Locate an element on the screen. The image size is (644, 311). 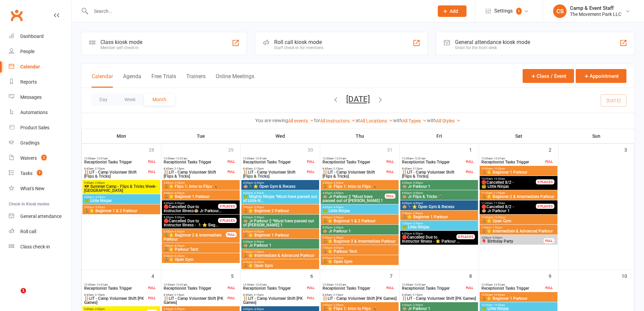
div: Member self check-in is located at coordinates (121, 47).